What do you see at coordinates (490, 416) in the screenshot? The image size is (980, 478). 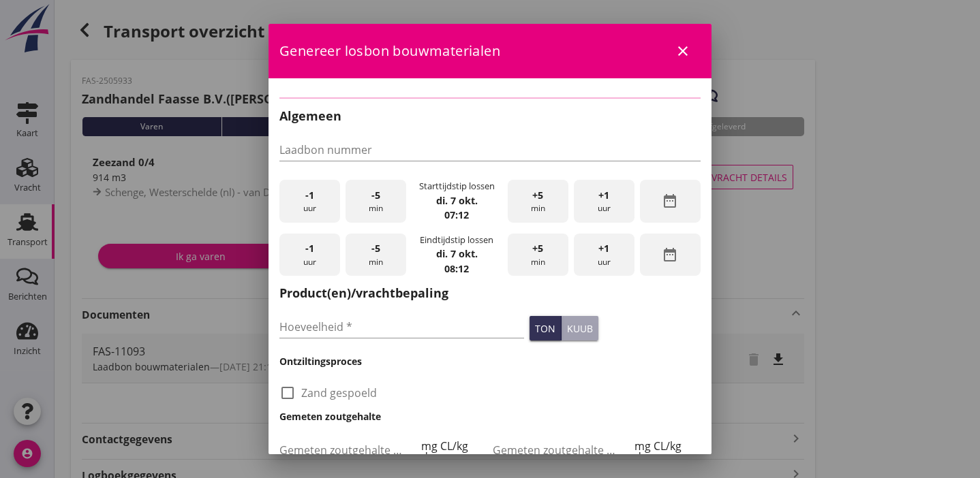 I see `h3: Gemeten zoutgehalte` at bounding box center [490, 416].